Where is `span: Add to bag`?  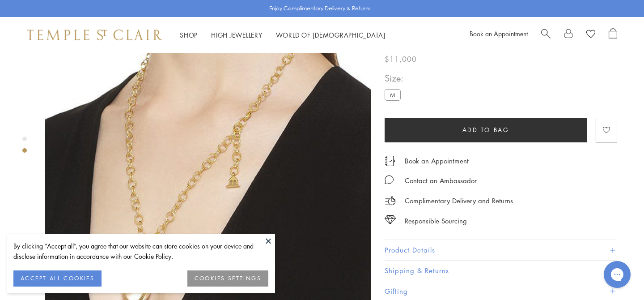 span: Add to bag is located at coordinates (485, 130).